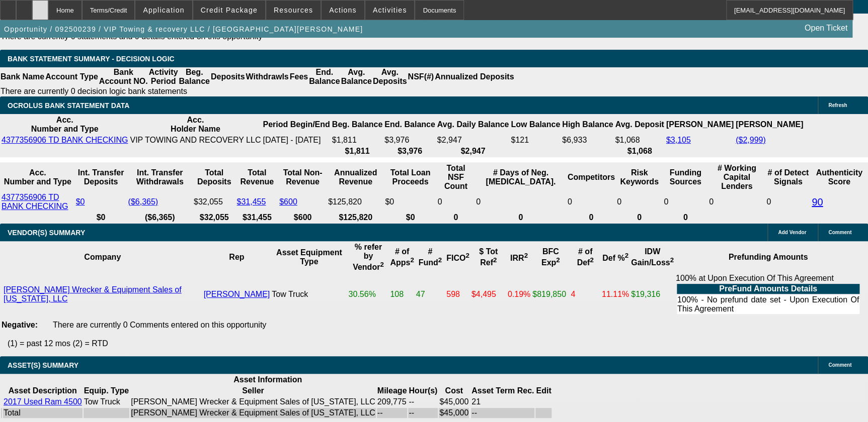 Image resolution: width=868 pixels, height=422 pixels. I want to click on span: Activities, so click(390, 10).